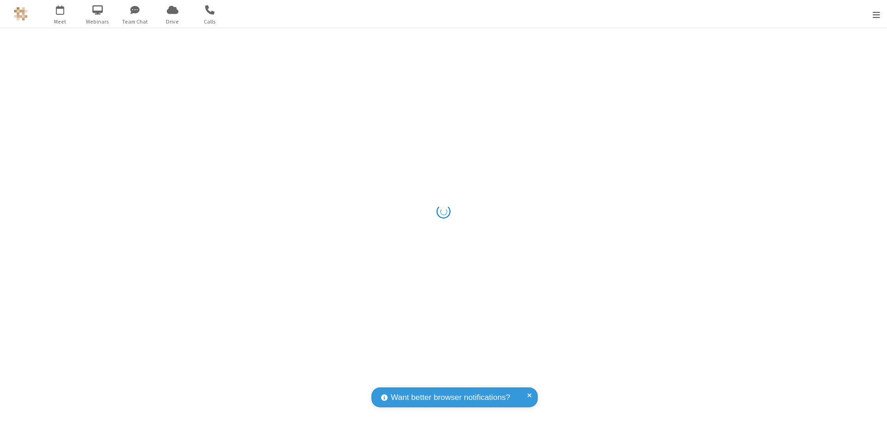  What do you see at coordinates (172, 22) in the screenshot?
I see `span: Drive` at bounding box center [172, 22].